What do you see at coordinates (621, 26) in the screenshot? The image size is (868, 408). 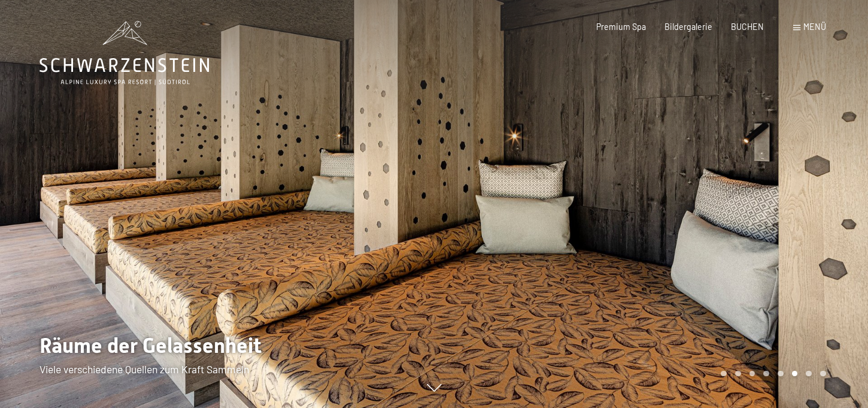 I see `a: Premium Spa` at bounding box center [621, 26].